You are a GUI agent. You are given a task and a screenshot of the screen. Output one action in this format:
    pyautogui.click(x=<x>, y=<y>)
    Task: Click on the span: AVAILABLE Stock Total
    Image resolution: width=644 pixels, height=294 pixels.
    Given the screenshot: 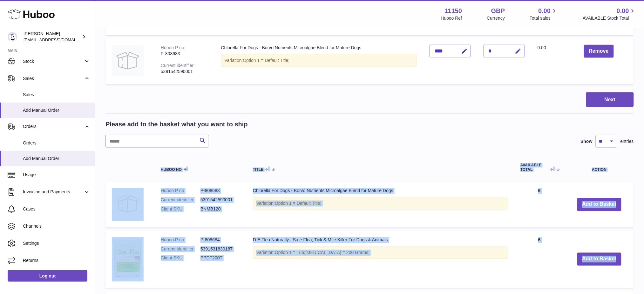 What is the action you would take?
    pyautogui.click(x=609, y=18)
    